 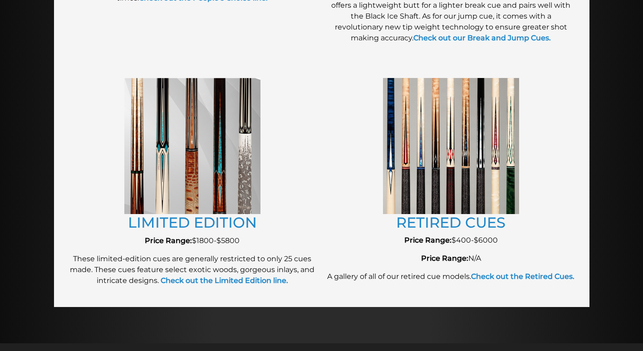 I want to click on p: N/A, so click(x=451, y=259).